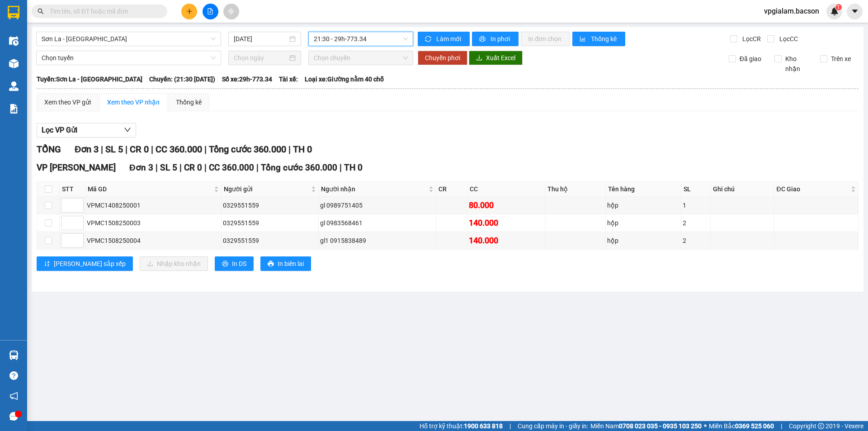 The image size is (868, 431). Describe the element at coordinates (797, 64) in the screenshot. I see `span: Kho nhận` at that location.